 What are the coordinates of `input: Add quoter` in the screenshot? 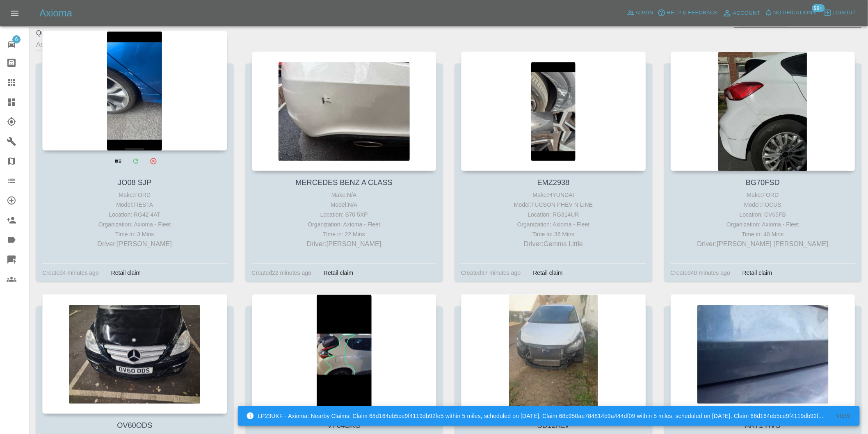 It's located at (94, 44).